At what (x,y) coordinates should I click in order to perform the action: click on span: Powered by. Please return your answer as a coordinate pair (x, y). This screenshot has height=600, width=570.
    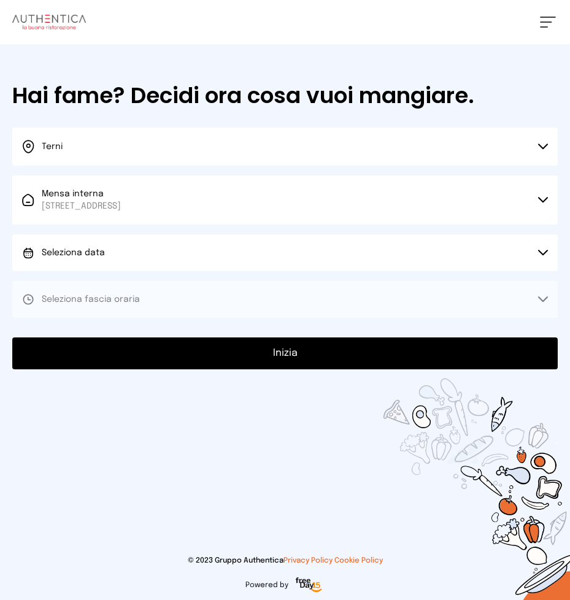
    Looking at the image, I should click on (267, 585).